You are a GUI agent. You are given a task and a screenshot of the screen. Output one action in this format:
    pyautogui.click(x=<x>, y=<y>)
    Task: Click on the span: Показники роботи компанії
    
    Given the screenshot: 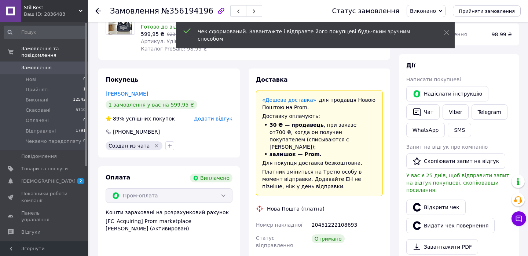 What is the action you would take?
    pyautogui.click(x=44, y=197)
    